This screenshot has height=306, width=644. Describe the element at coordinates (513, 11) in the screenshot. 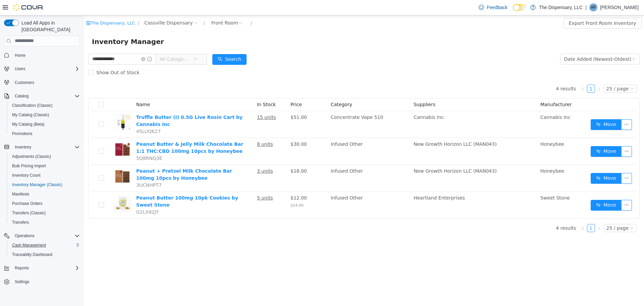

I see `span: Dark Mode` at that location.